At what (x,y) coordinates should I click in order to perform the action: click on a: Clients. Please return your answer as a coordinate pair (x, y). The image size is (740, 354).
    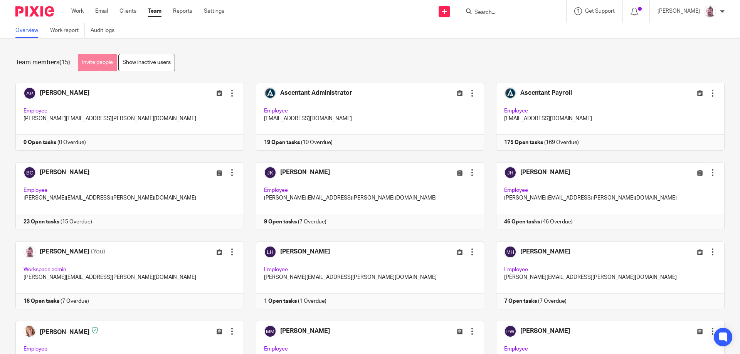
    Looking at the image, I should click on (128, 11).